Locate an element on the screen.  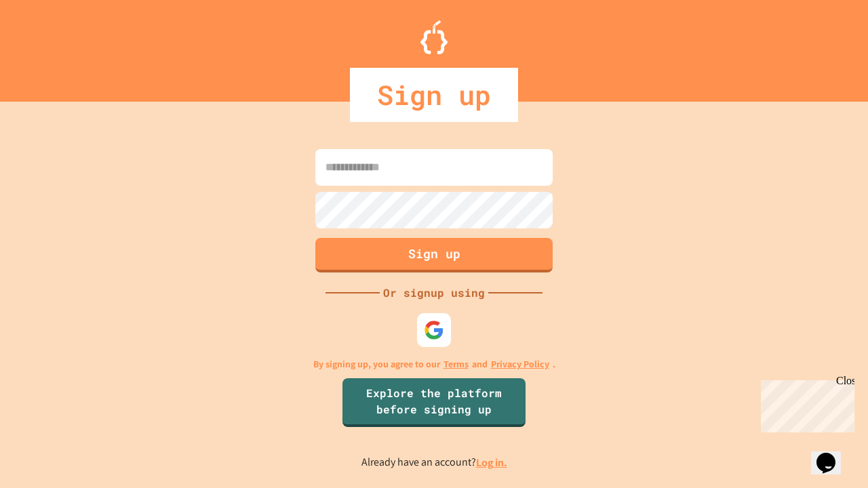
div: Chat with us now!Close is located at coordinates (49, 45).